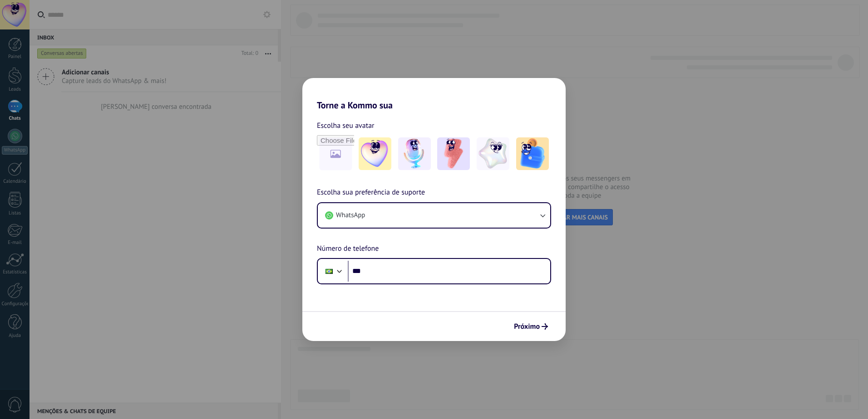 This screenshot has height=419, width=868. Describe the element at coordinates (434, 216) in the screenshot. I see `button: WhatsApp` at that location.